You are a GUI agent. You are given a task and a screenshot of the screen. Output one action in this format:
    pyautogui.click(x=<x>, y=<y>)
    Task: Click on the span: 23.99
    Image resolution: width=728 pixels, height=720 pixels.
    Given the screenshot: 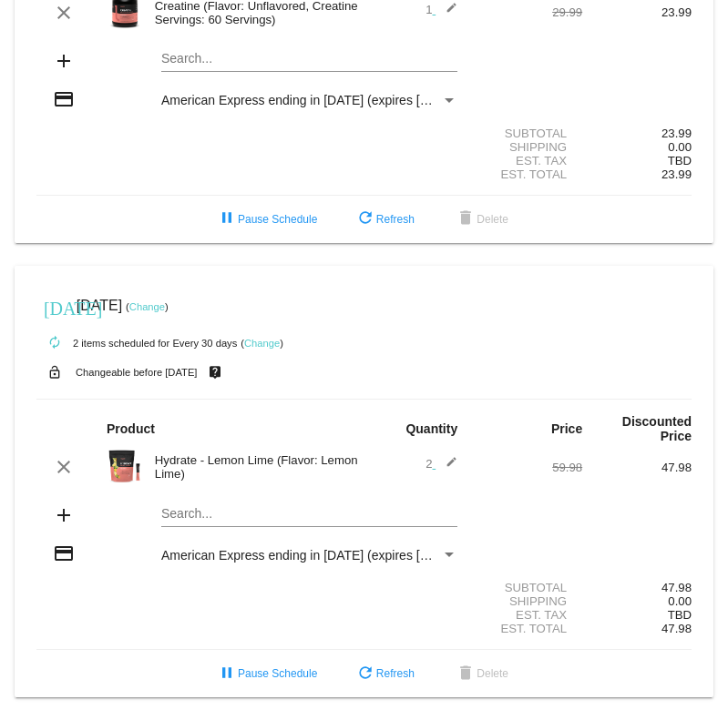 What is the action you would take?
    pyautogui.click(x=676, y=173)
    